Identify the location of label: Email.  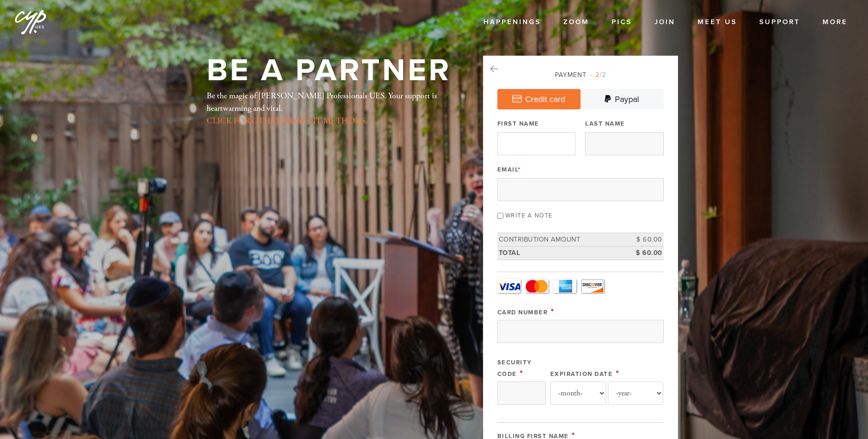
(509, 170).